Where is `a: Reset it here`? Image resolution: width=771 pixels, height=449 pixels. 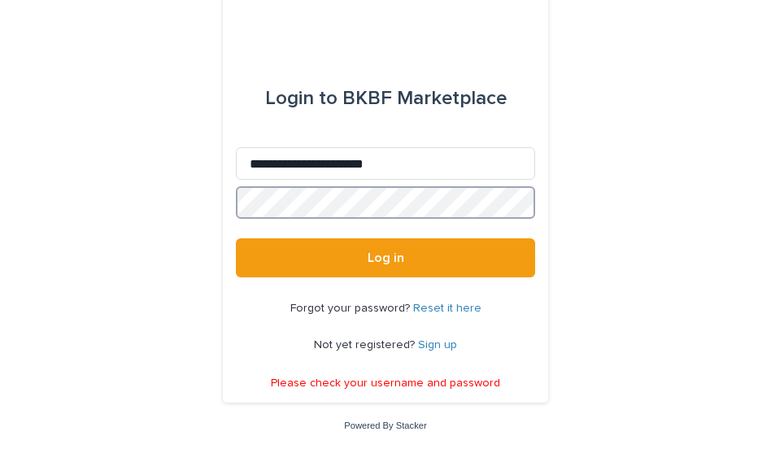 a: Reset it here is located at coordinates (448, 308).